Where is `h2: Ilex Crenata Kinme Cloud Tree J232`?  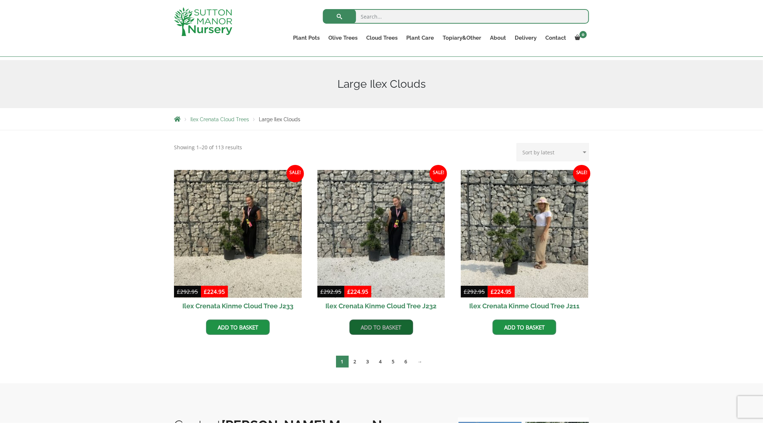
h2: Ilex Crenata Kinme Cloud Tree J232 is located at coordinates (381, 306).